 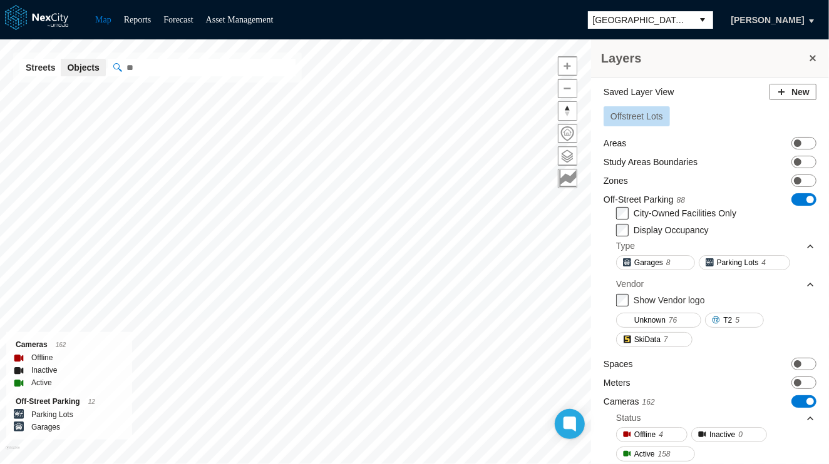 What do you see at coordinates (46, 427) in the screenshot?
I see `label: Garages` at bounding box center [46, 427].